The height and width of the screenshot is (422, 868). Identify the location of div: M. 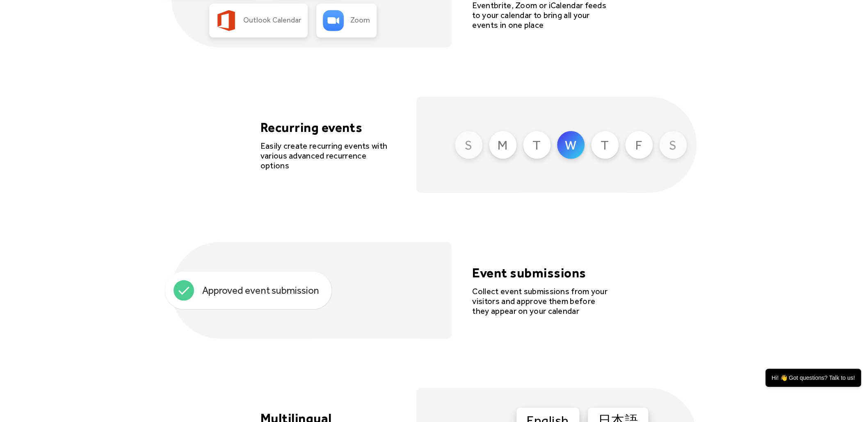
(502, 145).